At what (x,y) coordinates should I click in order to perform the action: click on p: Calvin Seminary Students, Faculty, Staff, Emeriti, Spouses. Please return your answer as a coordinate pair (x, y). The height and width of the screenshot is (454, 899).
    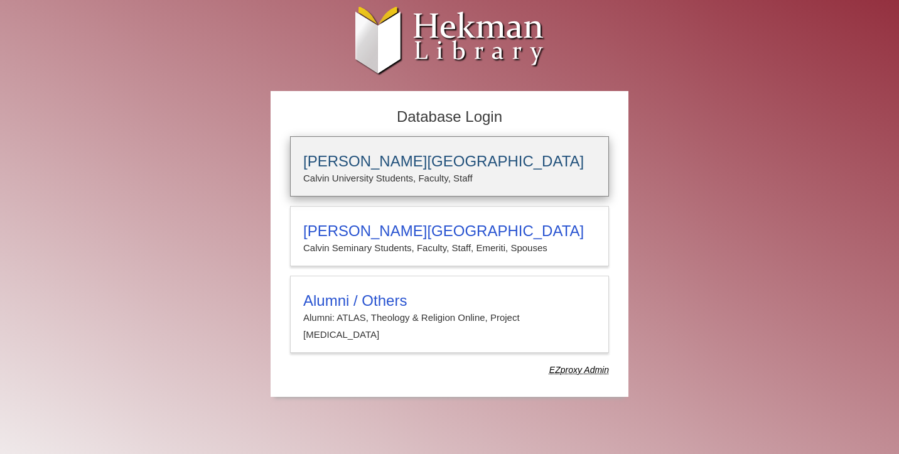
    Looking at the image, I should click on (449, 248).